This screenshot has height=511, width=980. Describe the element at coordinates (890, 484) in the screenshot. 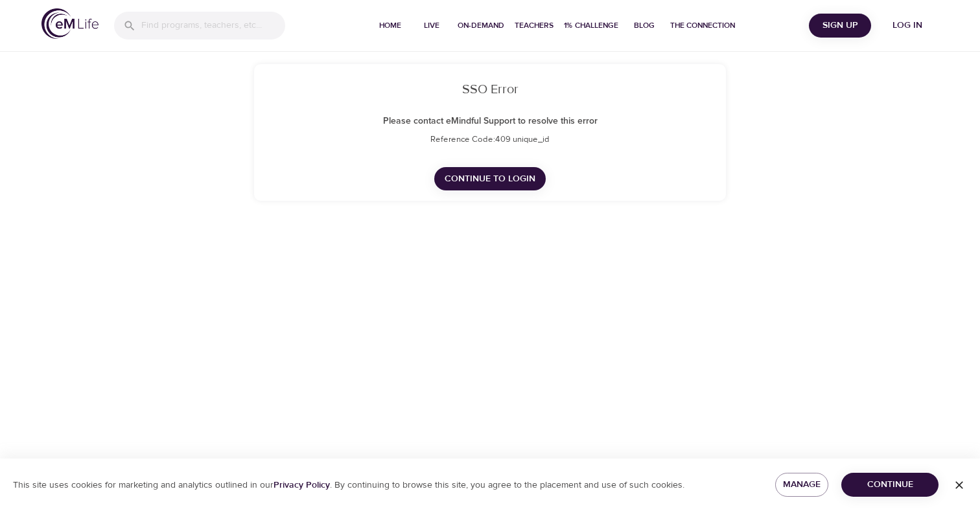

I see `button: Continue` at that location.